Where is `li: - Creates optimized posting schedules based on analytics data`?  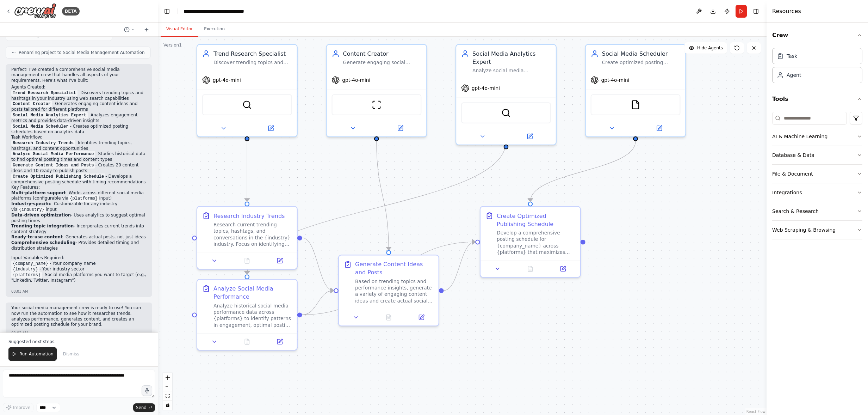 li: - Creates optimized posting schedules based on analytics data is located at coordinates (79, 129).